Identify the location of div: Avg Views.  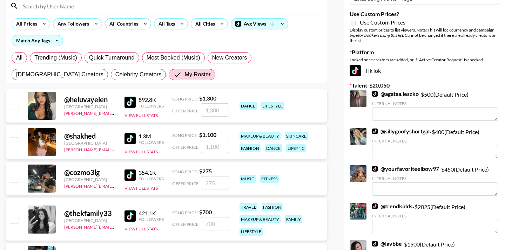
(259, 24).